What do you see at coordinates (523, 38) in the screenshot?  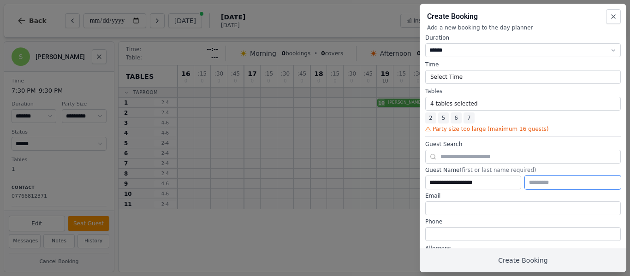 I see `label: Duration` at bounding box center [523, 38].